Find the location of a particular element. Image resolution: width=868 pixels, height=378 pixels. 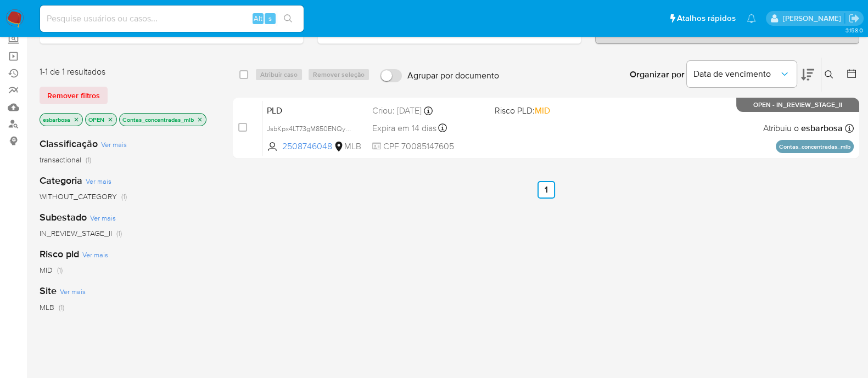

input: Pesquise usuários ou casos... is located at coordinates (172, 18).